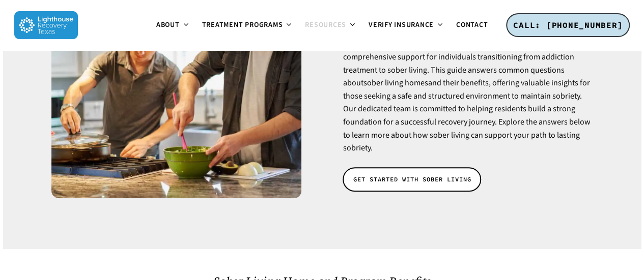 The width and height of the screenshot is (644, 280). What do you see at coordinates (401, 25) in the screenshot?
I see `span: Verify Insurance` at bounding box center [401, 25].